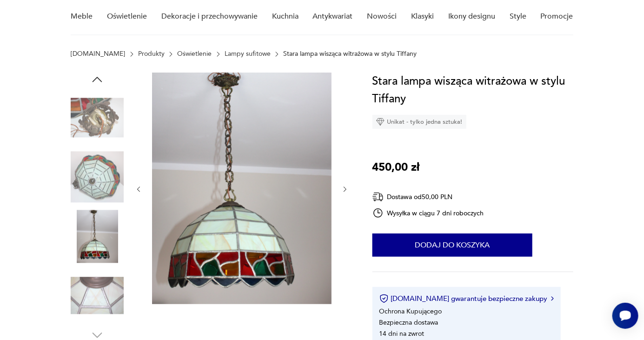 The width and height of the screenshot is (644, 340). Describe the element at coordinates (380, 122) in the screenshot. I see `img: Ikona diamentu` at that location.